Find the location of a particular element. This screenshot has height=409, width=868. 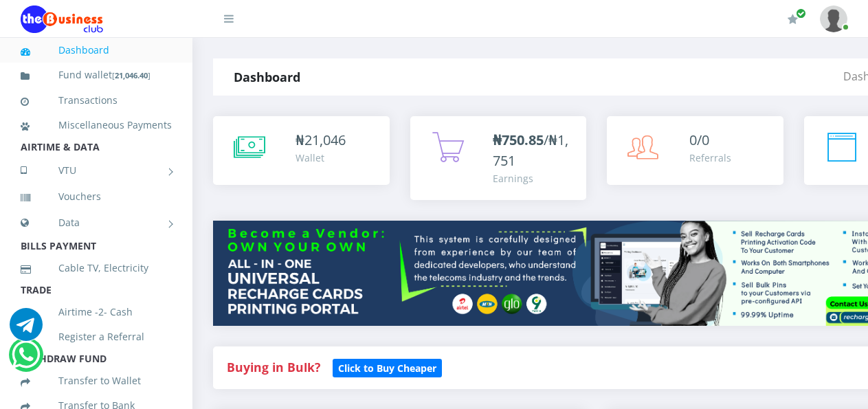

a: ₦21,046 Wallet is located at coordinates (301, 151).